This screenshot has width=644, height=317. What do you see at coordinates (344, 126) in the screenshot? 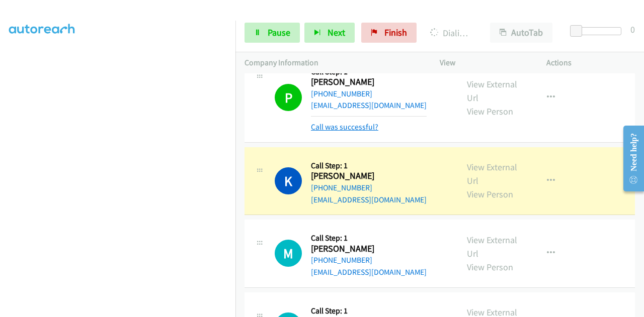
I see `a: Call was successful?` at bounding box center [344, 126].